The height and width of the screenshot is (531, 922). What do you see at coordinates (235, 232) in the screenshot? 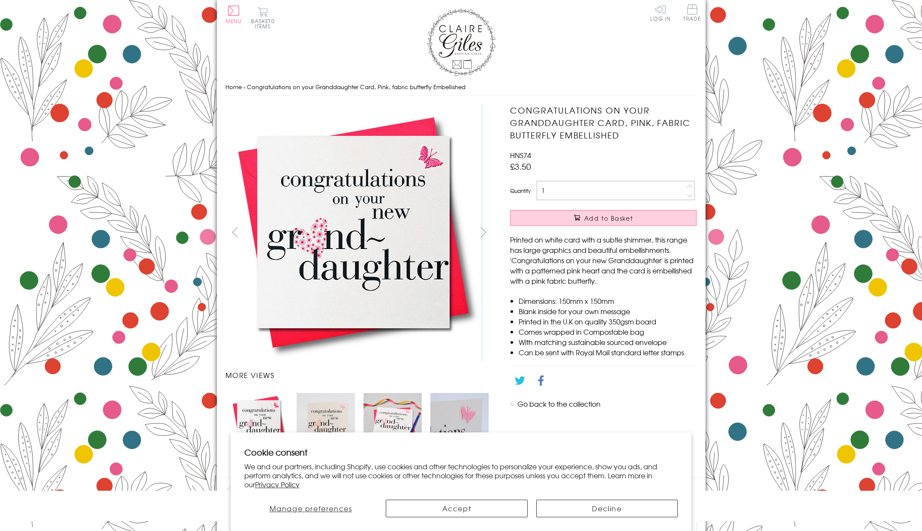
I see `button: prev` at bounding box center [235, 232].